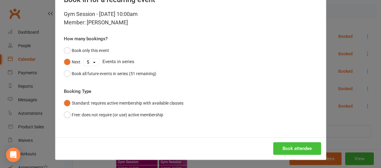  What do you see at coordinates (13, 155) in the screenshot?
I see `div: Open Intercom Messenger` at bounding box center [13, 155].